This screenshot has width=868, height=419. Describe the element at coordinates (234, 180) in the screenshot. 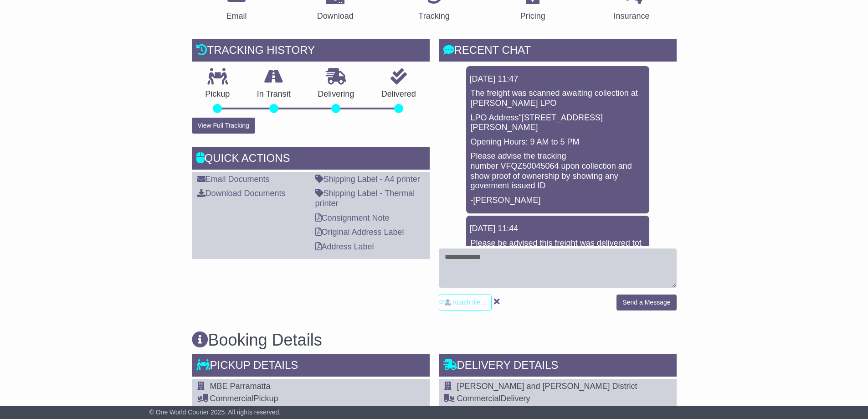

I see `a: Email Documents` at that location.